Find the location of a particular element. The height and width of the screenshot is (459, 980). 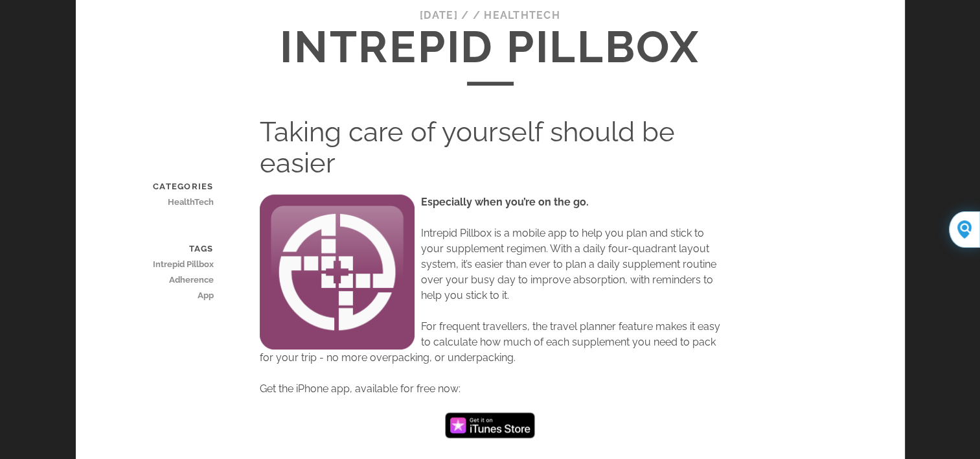

img: Get it on iTunes Store is located at coordinates (490, 425).